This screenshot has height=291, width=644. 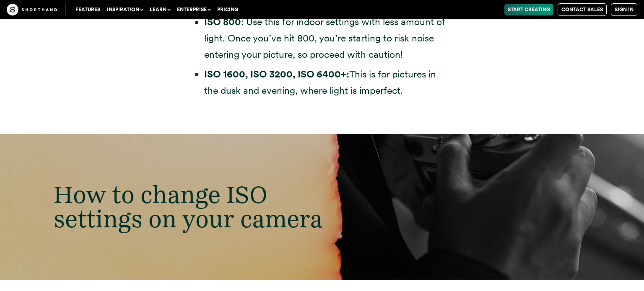 What do you see at coordinates (624, 10) in the screenshot?
I see `a: Sign in` at bounding box center [624, 10].